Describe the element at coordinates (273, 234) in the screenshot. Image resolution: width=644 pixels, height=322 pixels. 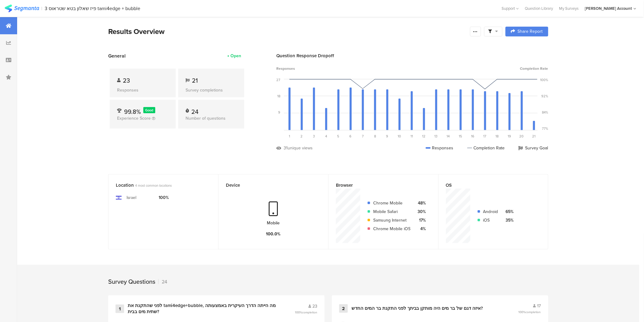
I see `div: 100.0%` at that location.